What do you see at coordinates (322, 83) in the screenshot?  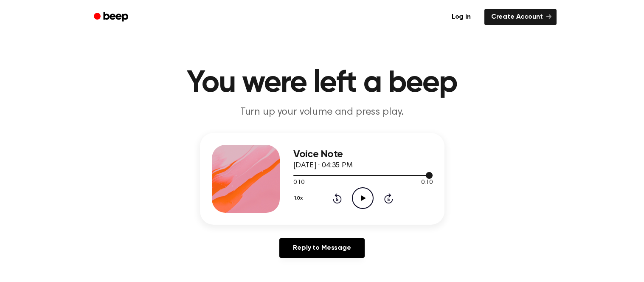 I see `h1: You were left a beep` at bounding box center [322, 83].